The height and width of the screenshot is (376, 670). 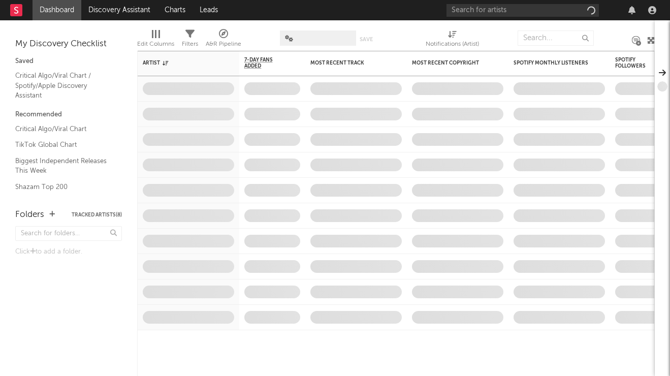 I want to click on a: Shazam Top 200, so click(x=64, y=187).